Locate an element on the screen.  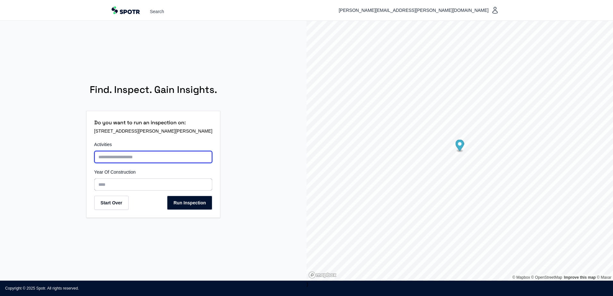
a: Improve this map is located at coordinates (580, 278).